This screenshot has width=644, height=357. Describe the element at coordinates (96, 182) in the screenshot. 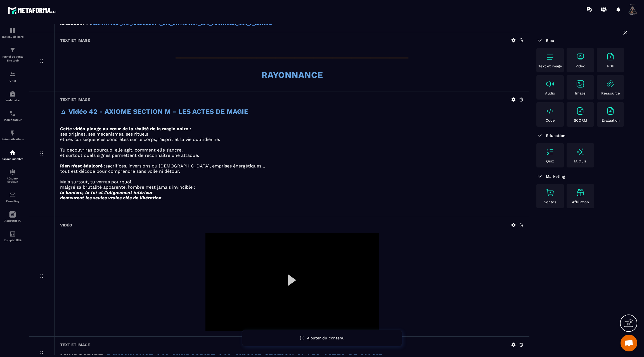

I see `span: Mais surtout, tu verras pourquoi,` at that location.